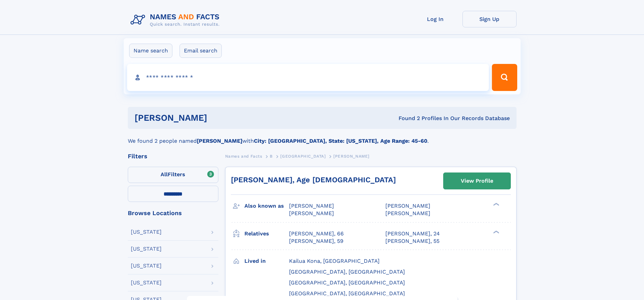 The image size is (644, 300). I want to click on a: Sign Up, so click(490, 19).